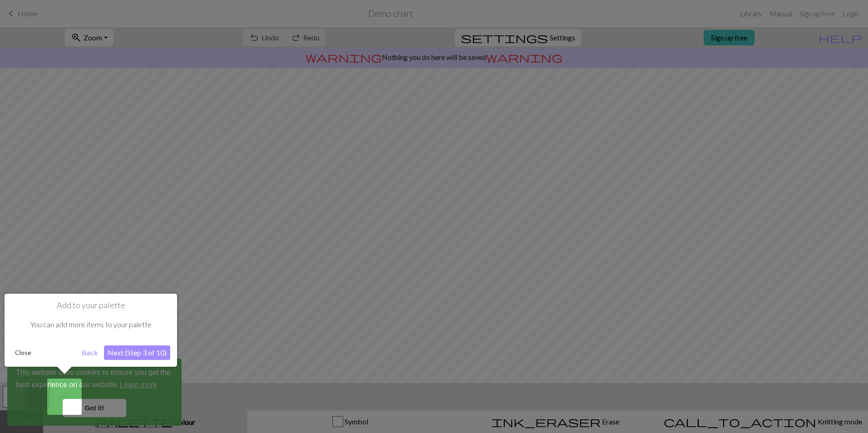 This screenshot has width=868, height=433. What do you see at coordinates (137, 353) in the screenshot?
I see `button: Next (Step 3 of 10)` at bounding box center [137, 353].